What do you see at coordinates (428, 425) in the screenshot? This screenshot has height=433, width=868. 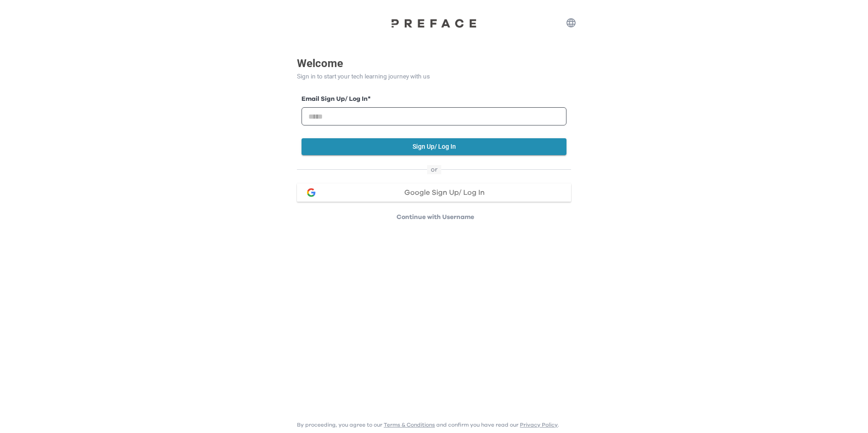 I see `p: By proceeding, you agree to our and confirm you have read our .` at bounding box center [428, 425].